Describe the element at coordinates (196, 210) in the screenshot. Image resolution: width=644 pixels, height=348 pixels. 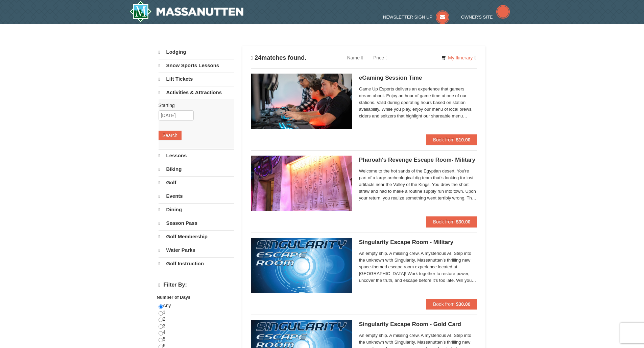
I see `a: Dining` at that location.